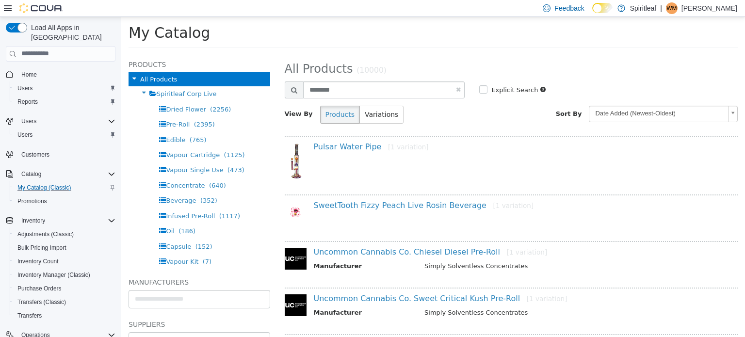 The width and height of the screenshot is (745, 337). Describe the element at coordinates (60, 183) in the screenshot. I see `span: Beverage` at that location.